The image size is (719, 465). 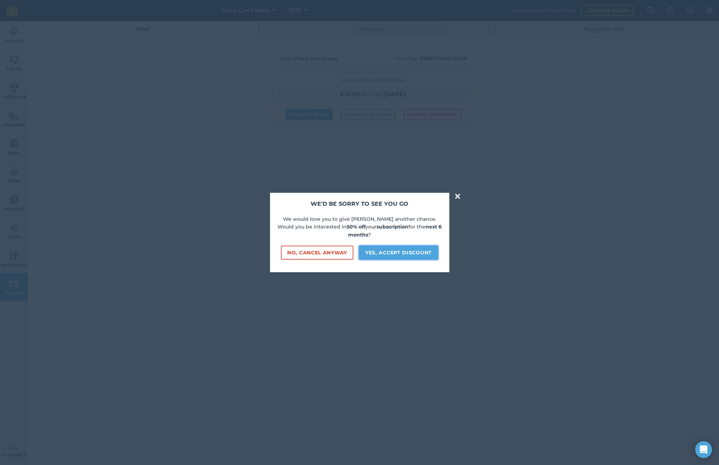 What do you see at coordinates (395, 231) in the screenshot?
I see `strong: next 6 months` at bounding box center [395, 231].